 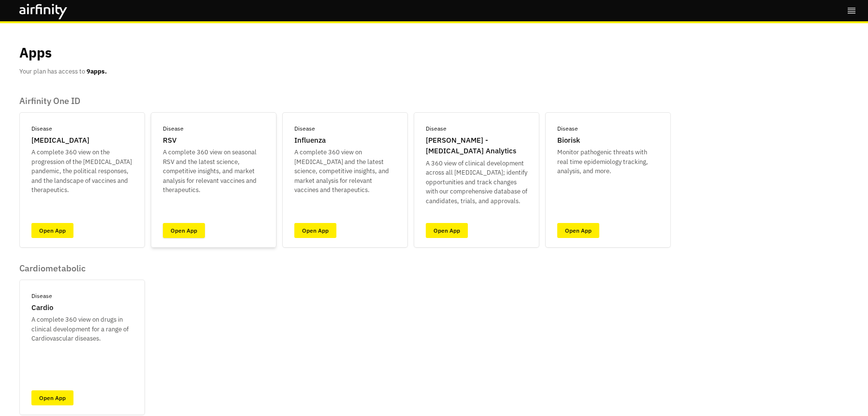 What do you see at coordinates (35, 53) in the screenshot?
I see `p: Apps` at bounding box center [35, 53].